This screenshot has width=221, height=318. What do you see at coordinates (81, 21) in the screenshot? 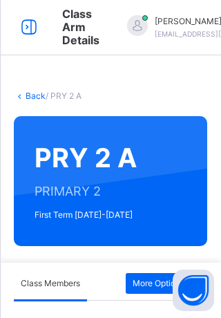
I see `span: Class Arm` at bounding box center [81, 21].